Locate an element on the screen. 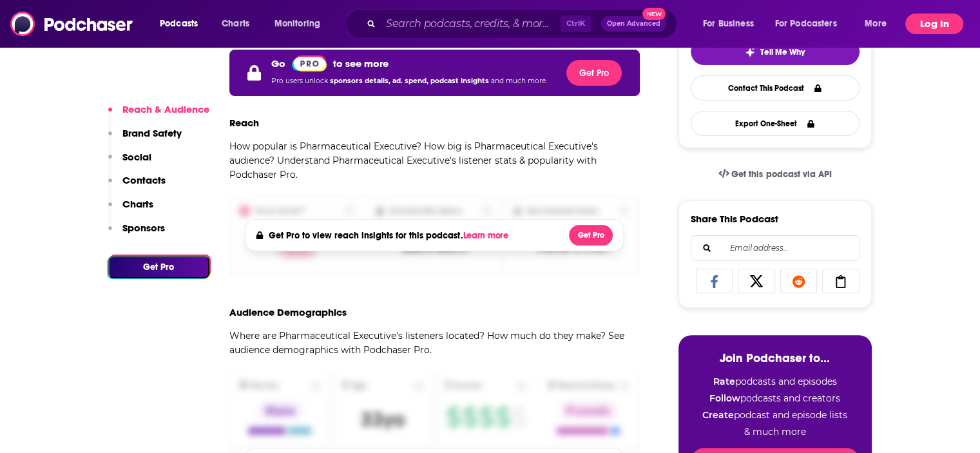 The image size is (980, 453). button: tell me why sparkleTell Me Why is located at coordinates (775, 51).